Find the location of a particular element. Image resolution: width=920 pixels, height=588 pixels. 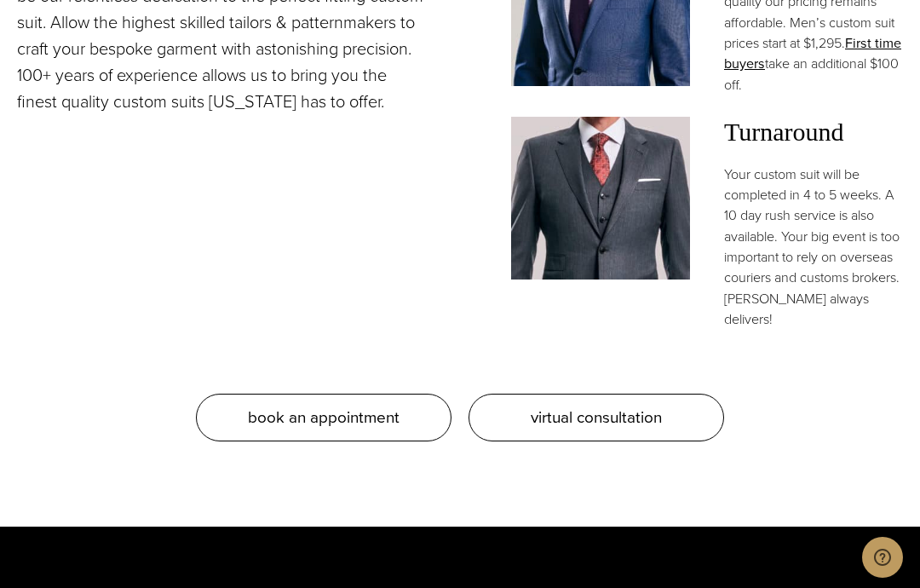

a: virtual consultation is located at coordinates (596, 418).